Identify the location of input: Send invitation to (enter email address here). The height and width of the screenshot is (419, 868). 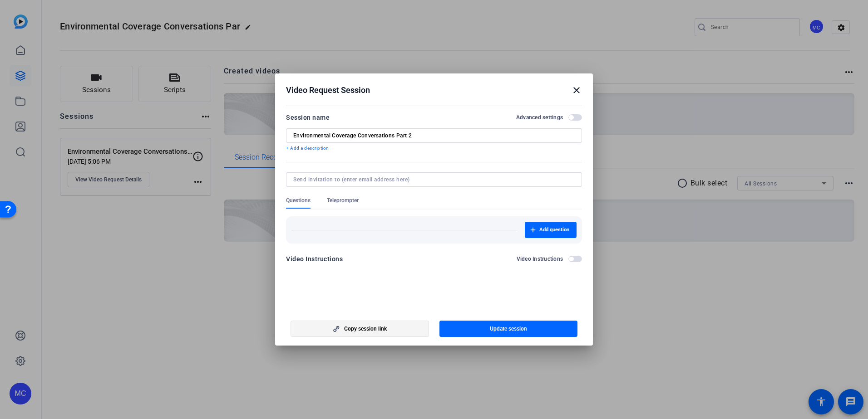
(432, 179).